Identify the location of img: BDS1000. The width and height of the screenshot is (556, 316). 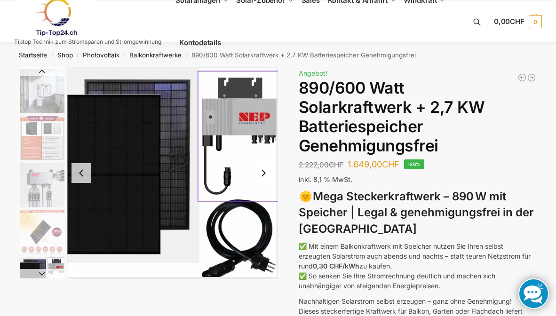
(42, 185).